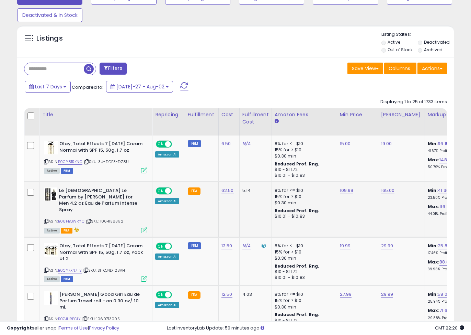 The image size is (471, 335). Describe the element at coordinates (346, 294) in the screenshot. I see `a: 27.99` at that location.